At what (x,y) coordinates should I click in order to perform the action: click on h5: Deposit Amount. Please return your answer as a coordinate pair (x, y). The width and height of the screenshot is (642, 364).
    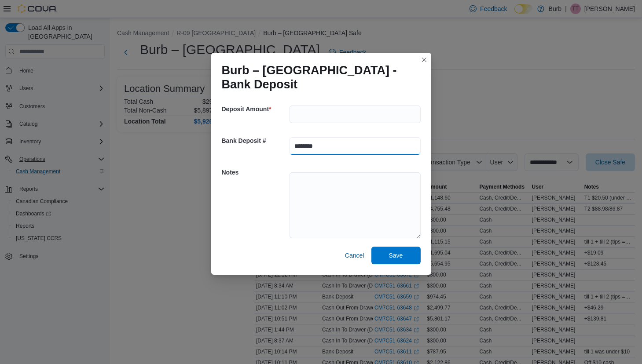
    Looking at the image, I should click on (255, 109).